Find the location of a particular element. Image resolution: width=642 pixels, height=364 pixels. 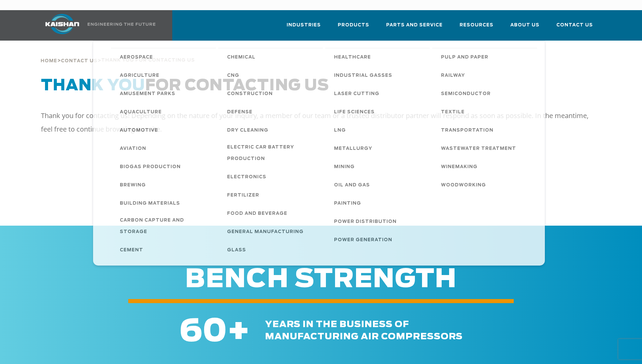

span: Woodworking is located at coordinates (463, 185).